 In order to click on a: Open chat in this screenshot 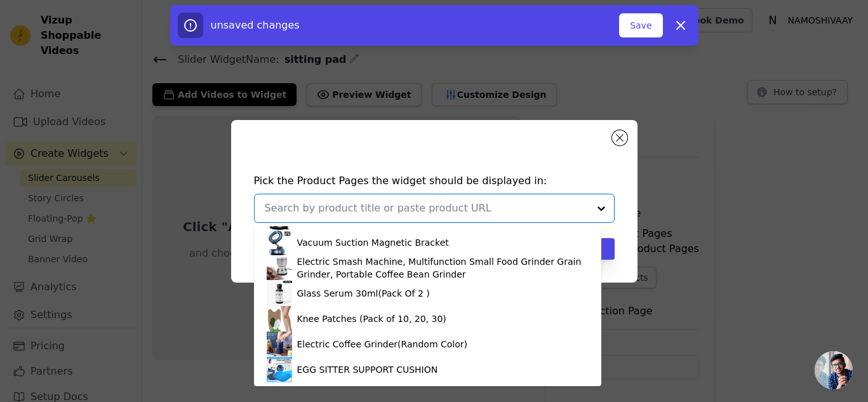, I will do `click(833, 371)`.